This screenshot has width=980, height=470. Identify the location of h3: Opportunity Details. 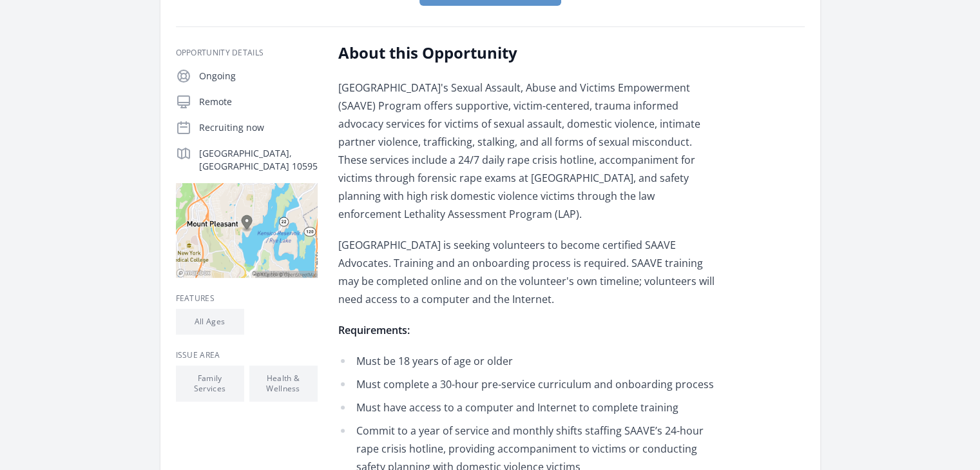
(247, 53).